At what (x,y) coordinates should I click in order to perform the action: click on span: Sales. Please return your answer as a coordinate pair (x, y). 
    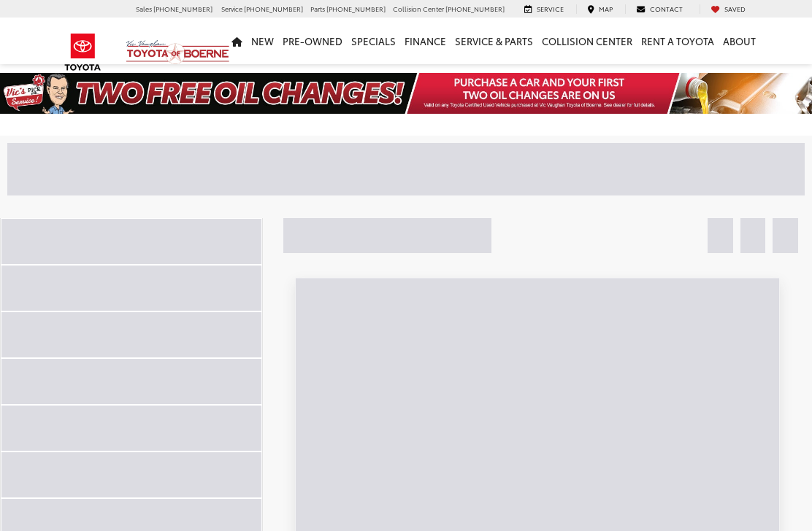
    Looking at the image, I should click on (144, 8).